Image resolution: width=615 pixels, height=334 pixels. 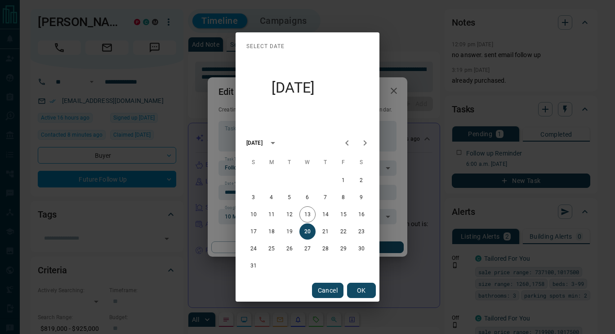 What do you see at coordinates (254, 232) in the screenshot?
I see `button: 17` at bounding box center [254, 232].